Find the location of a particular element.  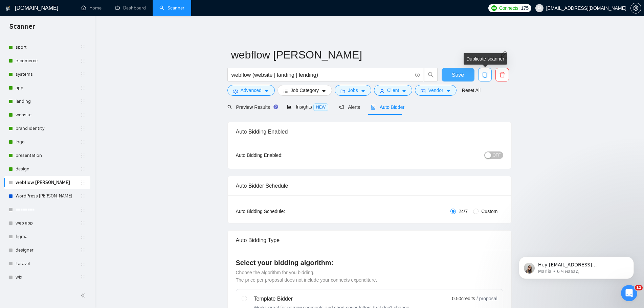

button: delete is located at coordinates (502, 75).